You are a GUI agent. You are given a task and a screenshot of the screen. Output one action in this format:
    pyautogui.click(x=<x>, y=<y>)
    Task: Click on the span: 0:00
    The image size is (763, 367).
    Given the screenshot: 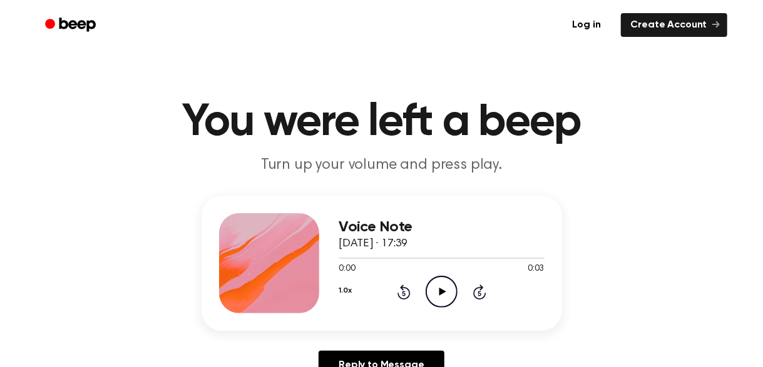 What is the action you would take?
    pyautogui.click(x=347, y=269)
    